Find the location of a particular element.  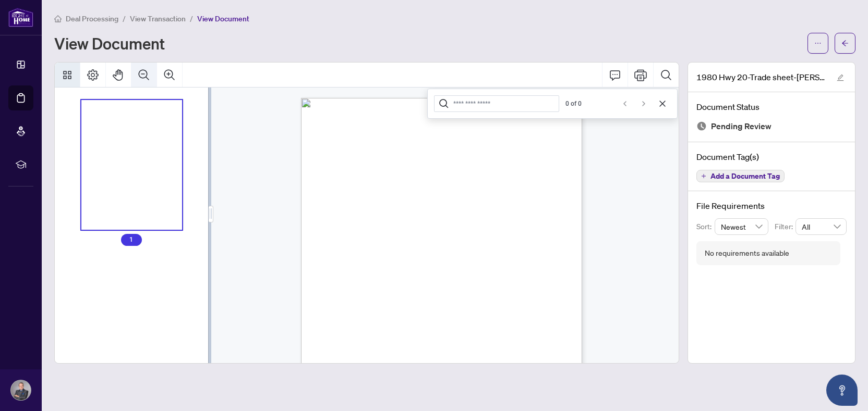

img: Profile Icon is located at coordinates (20, 391).